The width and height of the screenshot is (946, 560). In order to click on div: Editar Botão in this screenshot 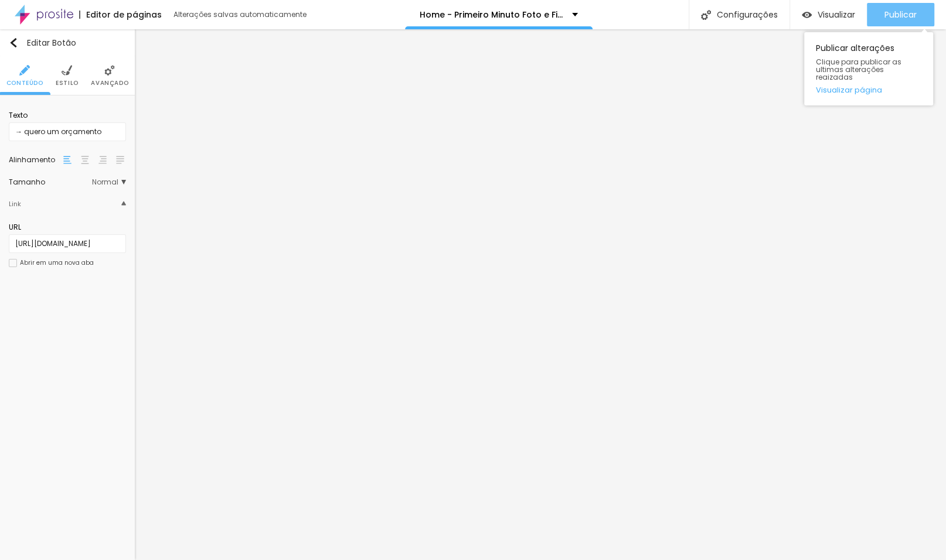, I will do `click(42, 42)`.